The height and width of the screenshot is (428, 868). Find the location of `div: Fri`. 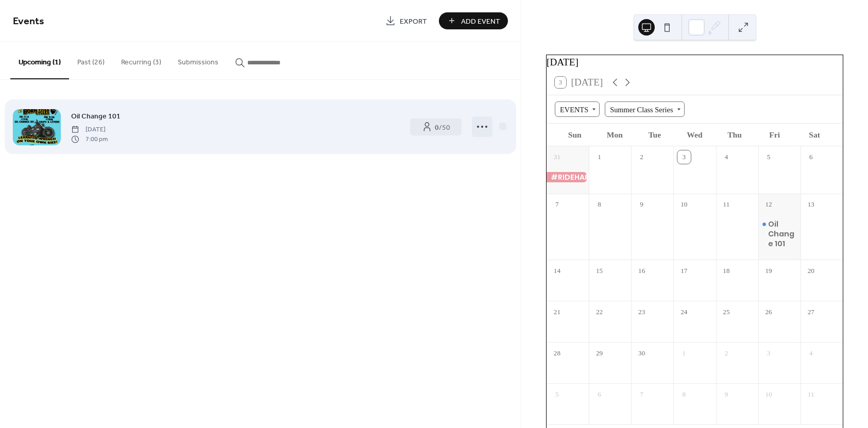

div: Fri is located at coordinates (775, 135).